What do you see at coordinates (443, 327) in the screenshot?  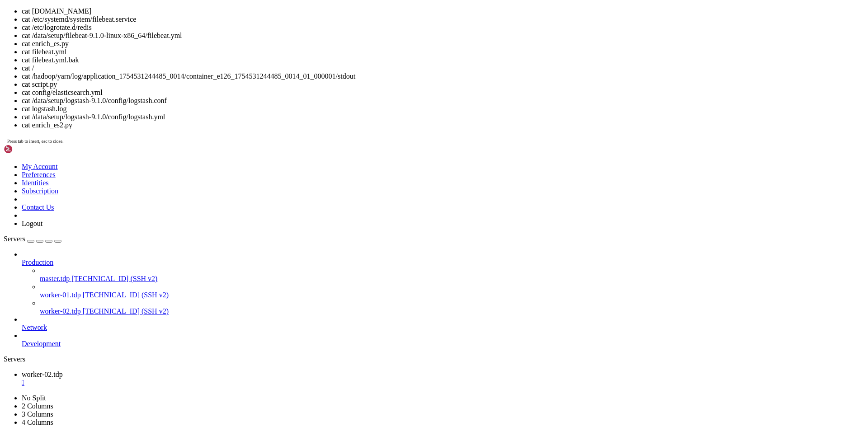 I see `a: Network` at bounding box center [443, 327].